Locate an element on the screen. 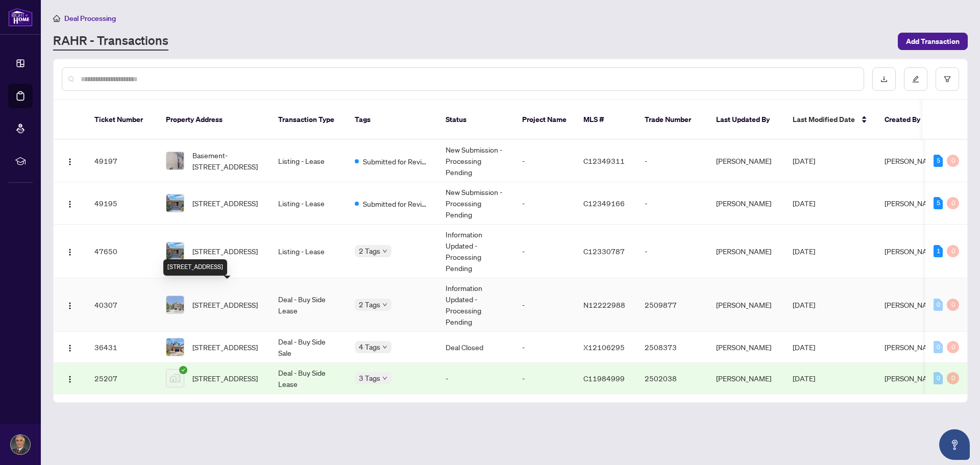 This screenshot has height=465, width=980. button: Open asap is located at coordinates (955, 444).